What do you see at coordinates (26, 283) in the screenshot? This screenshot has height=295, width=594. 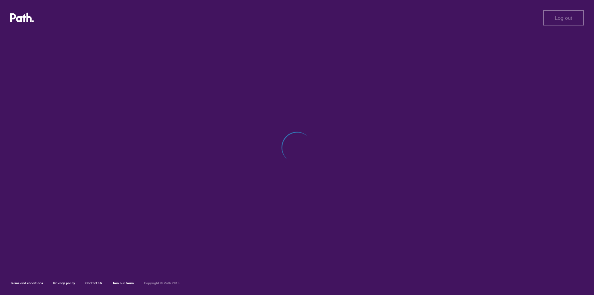 I see `a: Terms and conditions` at bounding box center [26, 283].